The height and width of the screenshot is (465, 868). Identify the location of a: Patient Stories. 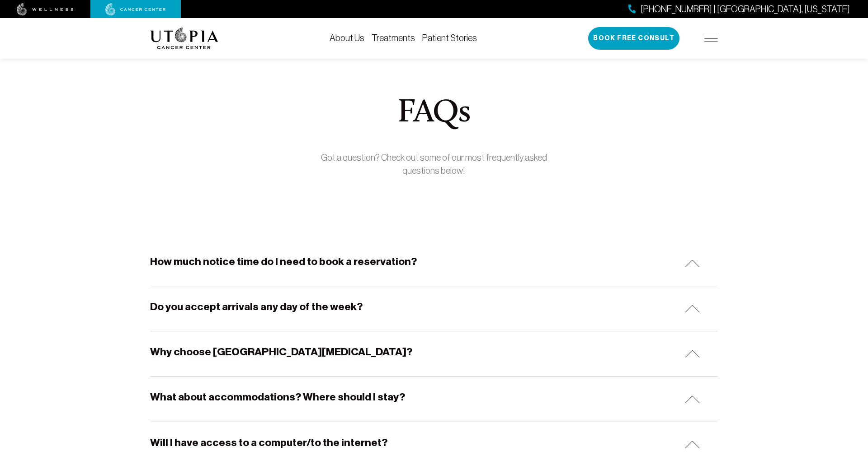
(450, 38).